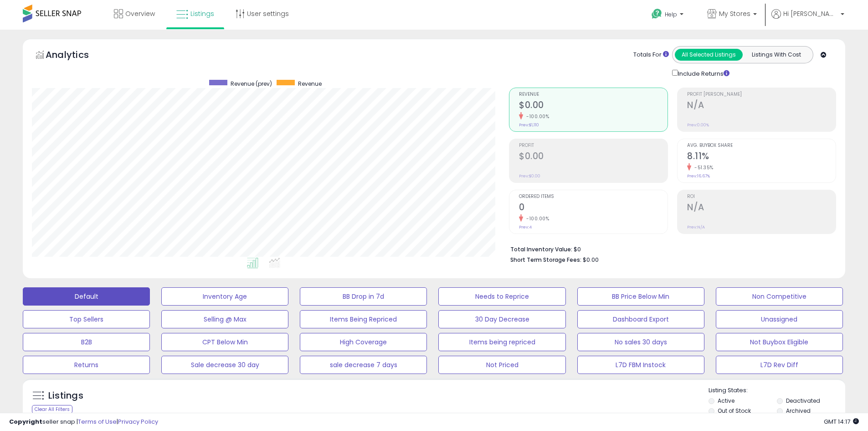 The image size is (868, 431). Describe the element at coordinates (26, 421) in the screenshot. I see `strong: Copyright` at that location.